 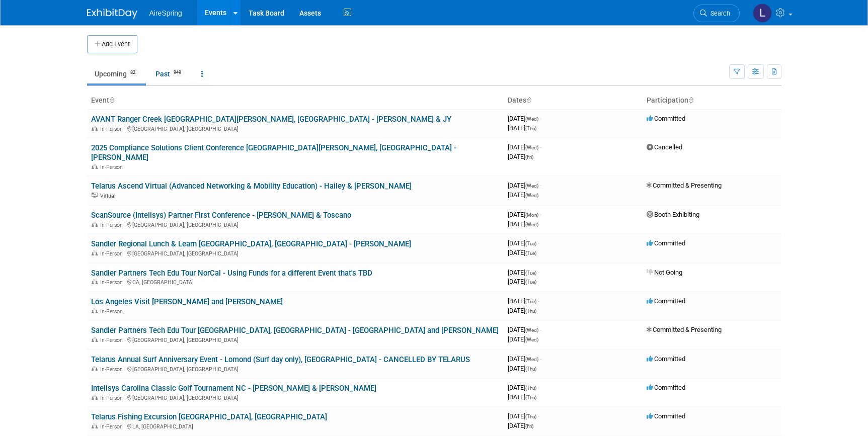 I want to click on span: Virtual, so click(x=109, y=196).